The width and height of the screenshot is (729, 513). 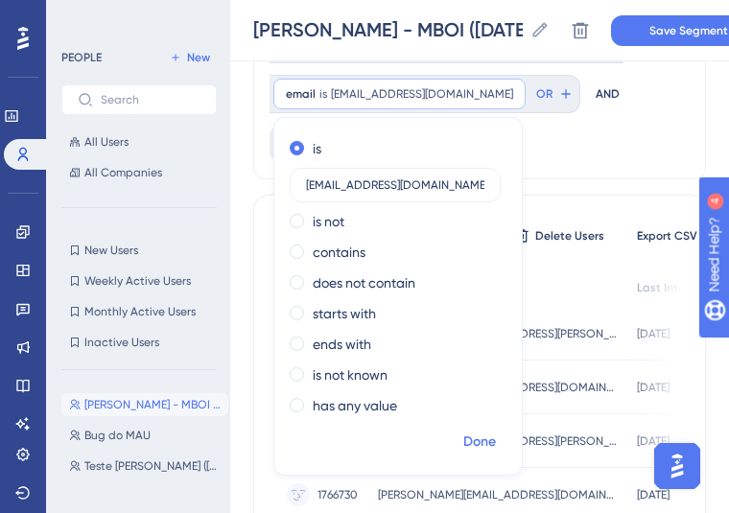 I want to click on span: Need Help?, so click(x=83, y=16).